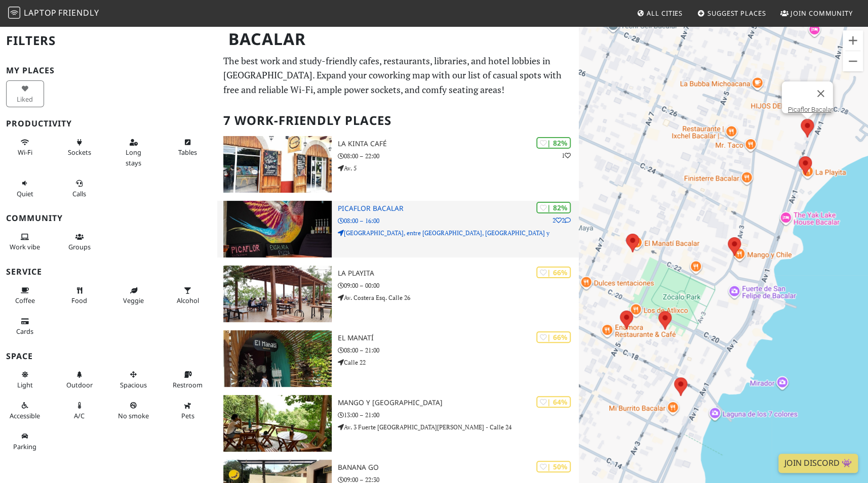 This screenshot has height=483, width=868. Describe the element at coordinates (80, 152) in the screenshot. I see `span: Power sockets` at that location.